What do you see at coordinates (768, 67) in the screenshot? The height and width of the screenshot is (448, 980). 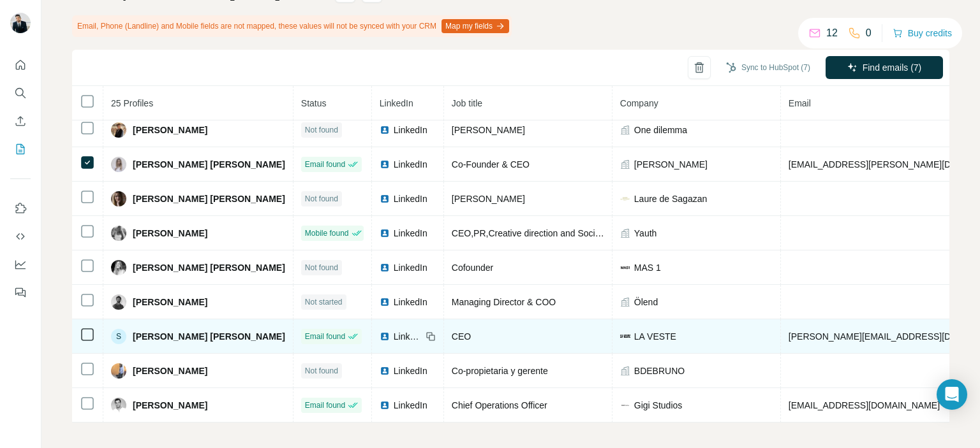 I see `button: Sync to HubSpot (7)` at bounding box center [768, 67].